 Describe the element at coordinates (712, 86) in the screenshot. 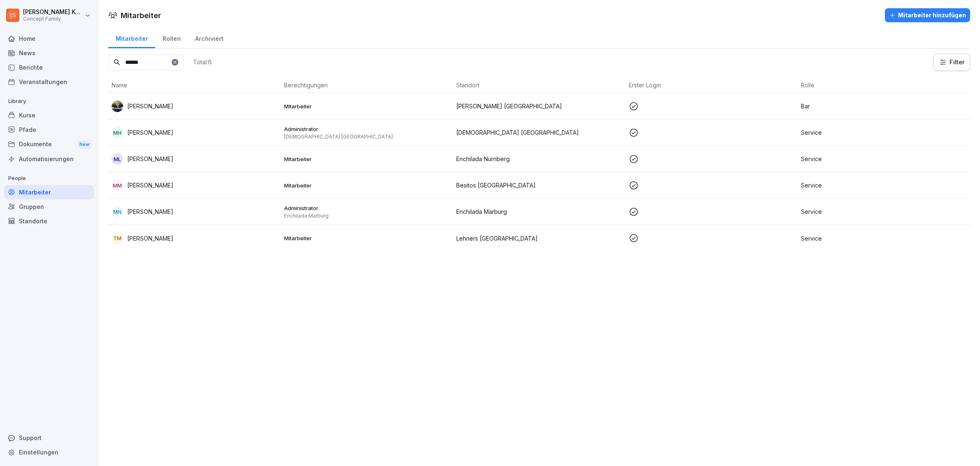

I see `th: Erster Login` at that location.